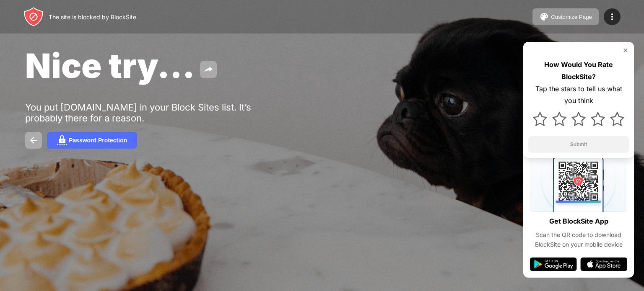 The width and height of the screenshot is (644, 291). I want to click on span: Nice try..., so click(110, 65).